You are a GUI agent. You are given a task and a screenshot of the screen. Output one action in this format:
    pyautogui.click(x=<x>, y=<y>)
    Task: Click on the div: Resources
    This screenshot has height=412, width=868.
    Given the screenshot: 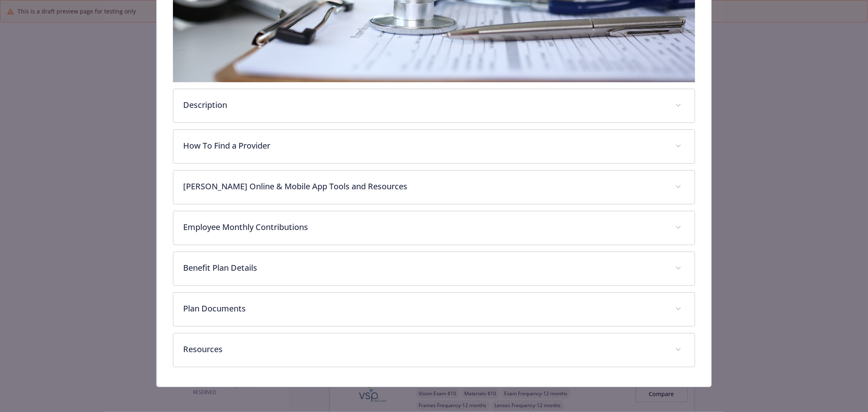 What is the action you would take?
    pyautogui.click(x=434, y=350)
    